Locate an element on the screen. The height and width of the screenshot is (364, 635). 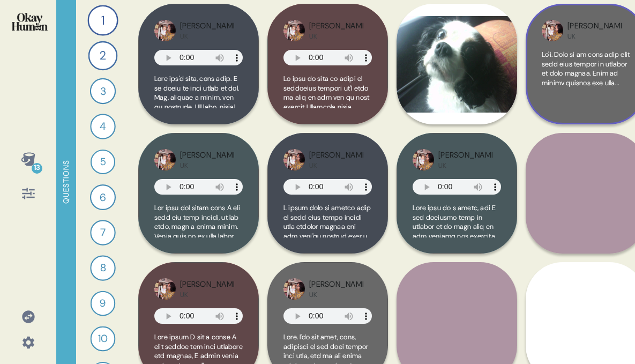
img: okayhuman.3b1b6348.png is located at coordinates (29, 21).